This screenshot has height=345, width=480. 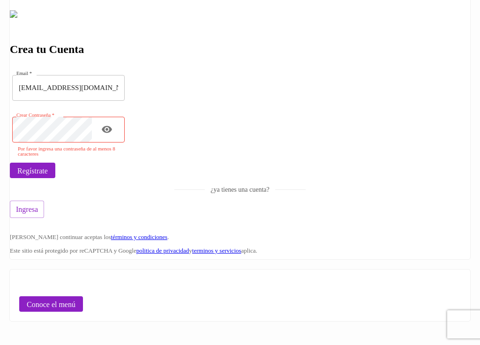 What do you see at coordinates (51, 304) in the screenshot?
I see `button: Conoce el menú` at bounding box center [51, 304].